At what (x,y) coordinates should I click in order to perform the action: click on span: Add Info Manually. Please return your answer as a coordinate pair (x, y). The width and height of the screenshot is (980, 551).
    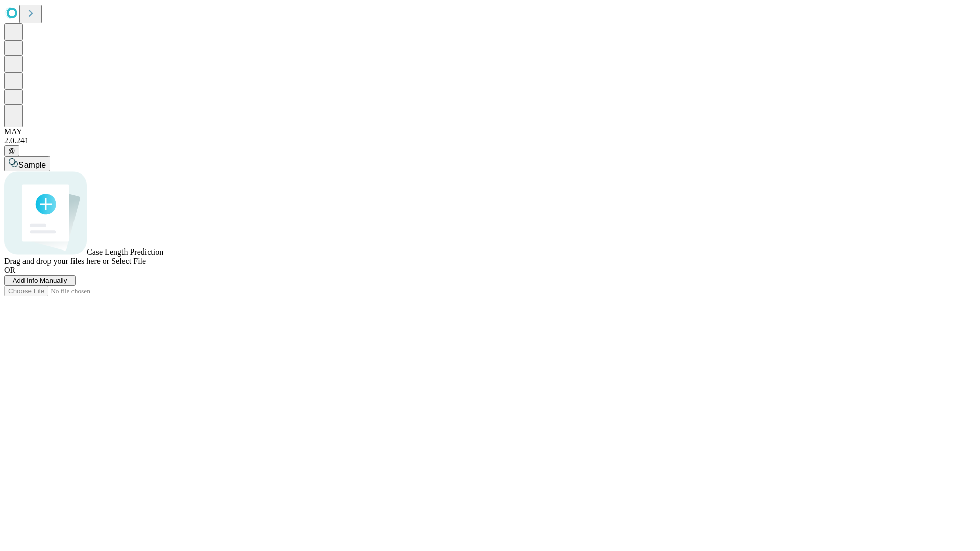
    Looking at the image, I should click on (40, 280).